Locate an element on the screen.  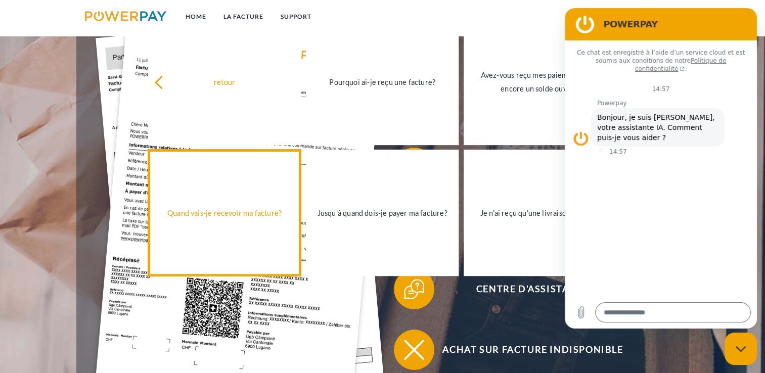
img: qb_close.svg is located at coordinates (414, 350).